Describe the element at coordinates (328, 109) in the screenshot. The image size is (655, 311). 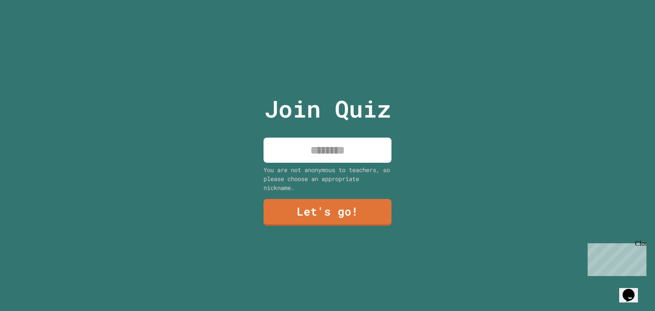
I see `p: Join Quiz` at that location.